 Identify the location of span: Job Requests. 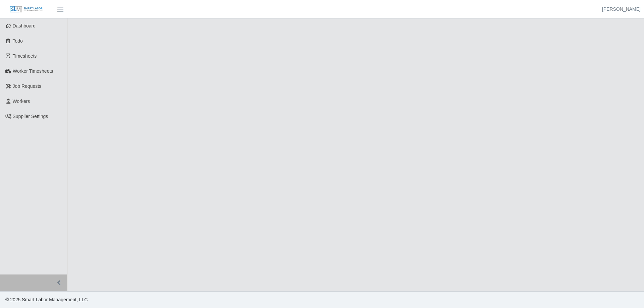
(27, 86).